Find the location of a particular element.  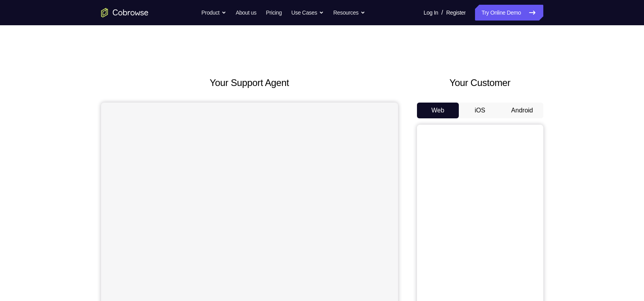

button: Use Cases is located at coordinates (307, 12).